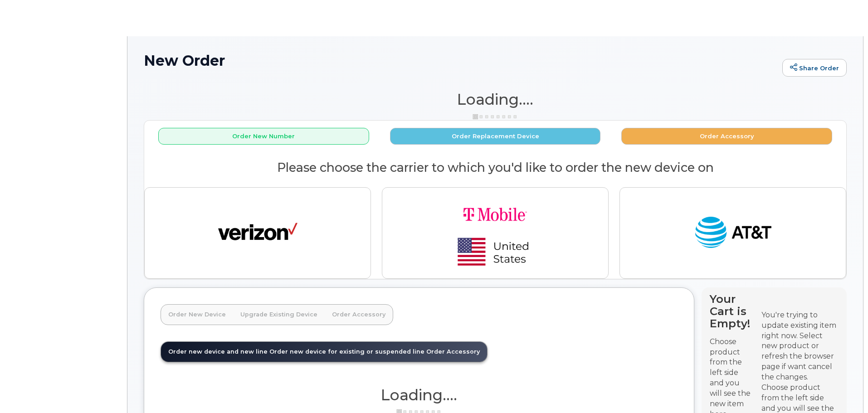  Describe the element at coordinates (733, 233) in the screenshot. I see `img: at_t-fb3d24644a45acc70fc72cc47ce214d34099dfd970ee3ae2334e4251f9d920fd.png` at that location.